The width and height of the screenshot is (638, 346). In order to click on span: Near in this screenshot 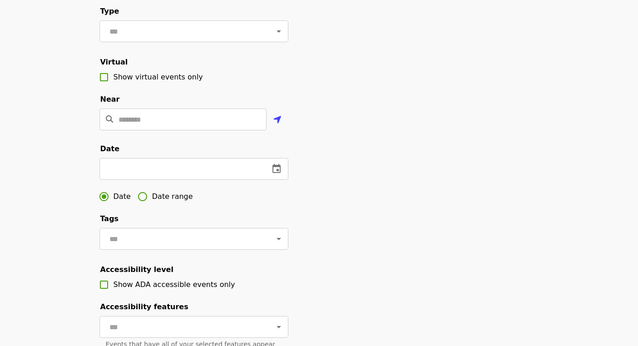, I will do `click(110, 99)`.